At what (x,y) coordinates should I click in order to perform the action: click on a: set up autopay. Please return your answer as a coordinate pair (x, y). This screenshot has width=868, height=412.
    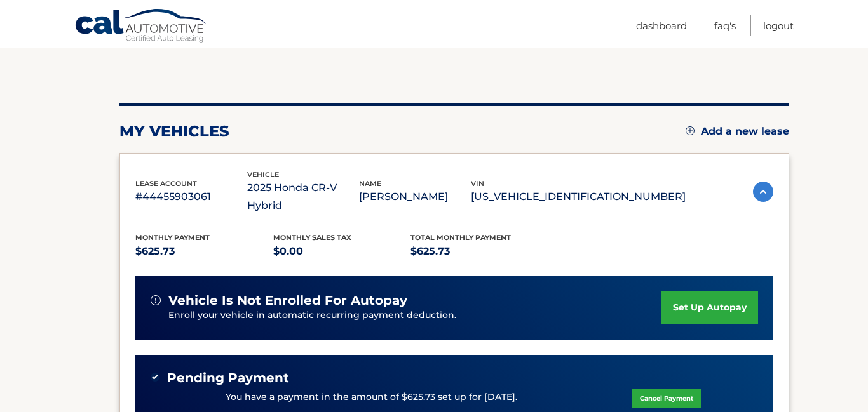
    Looking at the image, I should click on (710, 307).